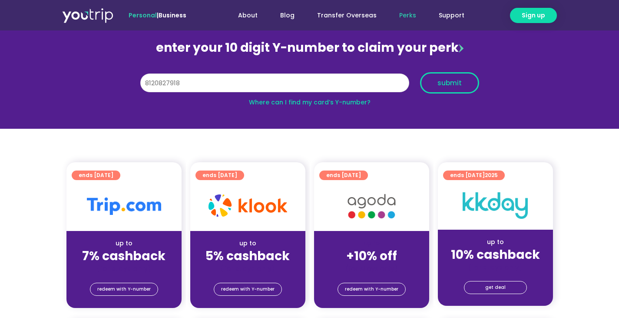  Describe the element at coordinates (491, 175) in the screenshot. I see `span: 2025` at that location.